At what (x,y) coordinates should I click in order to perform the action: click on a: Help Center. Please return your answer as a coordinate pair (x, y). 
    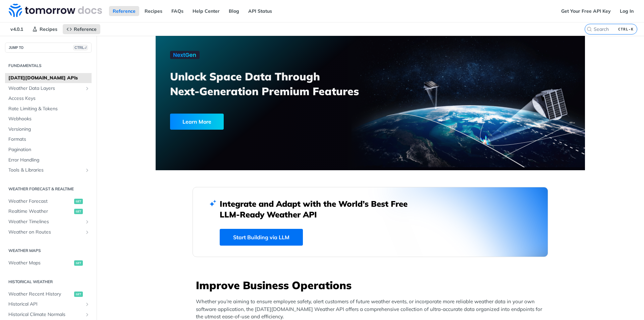
    Looking at the image, I should click on (206, 11).